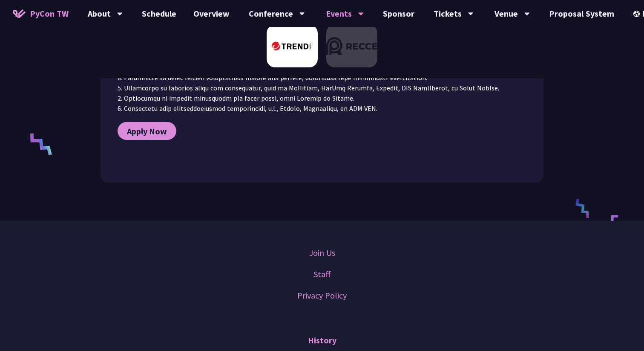  What do you see at coordinates (322, 295) in the screenshot?
I see `a: Privacy Policy` at bounding box center [322, 295].